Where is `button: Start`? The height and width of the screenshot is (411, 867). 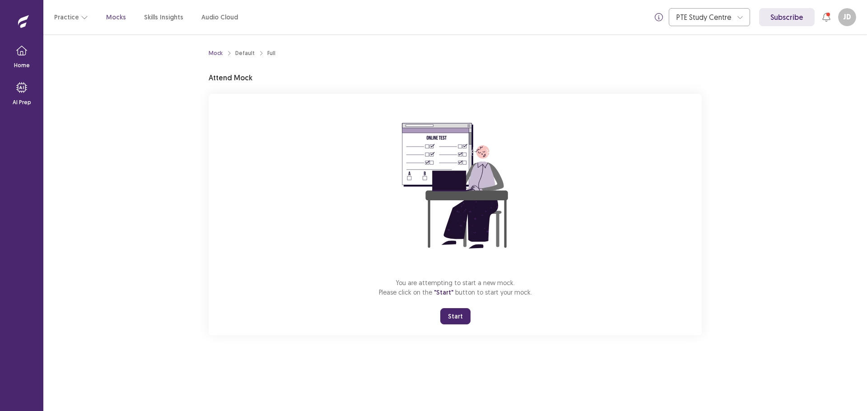 button: Start is located at coordinates (455, 316).